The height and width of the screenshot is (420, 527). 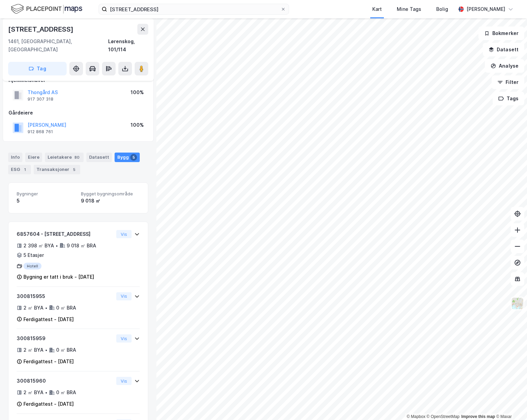 What do you see at coordinates (65, 381) in the screenshot?
I see `div: 300815960` at bounding box center [65, 381].